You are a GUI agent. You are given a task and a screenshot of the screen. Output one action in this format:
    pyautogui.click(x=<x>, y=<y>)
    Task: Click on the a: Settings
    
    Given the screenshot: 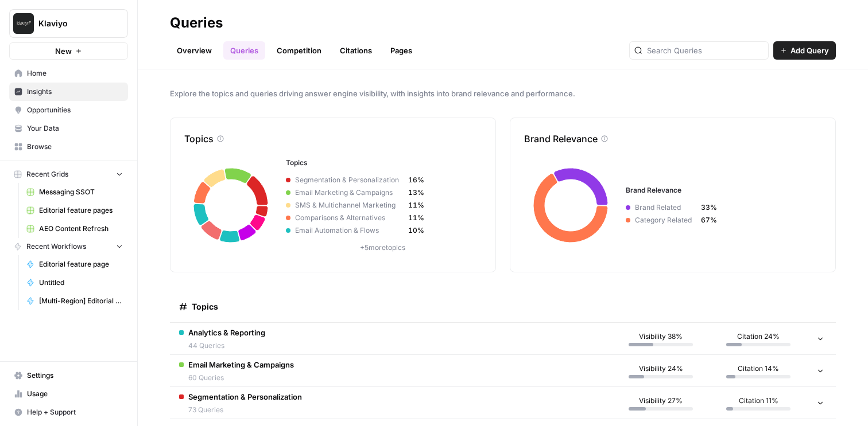 What is the action you would take?
    pyautogui.click(x=68, y=376)
    